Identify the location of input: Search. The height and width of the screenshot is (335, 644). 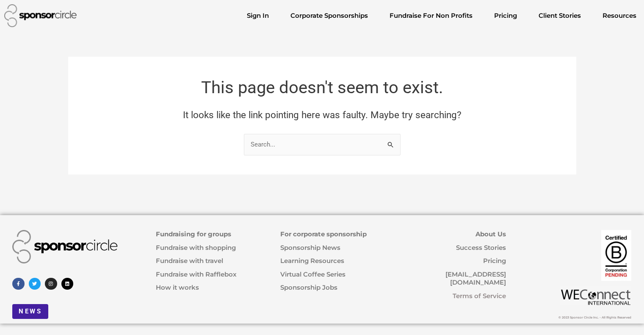
(391, 142).